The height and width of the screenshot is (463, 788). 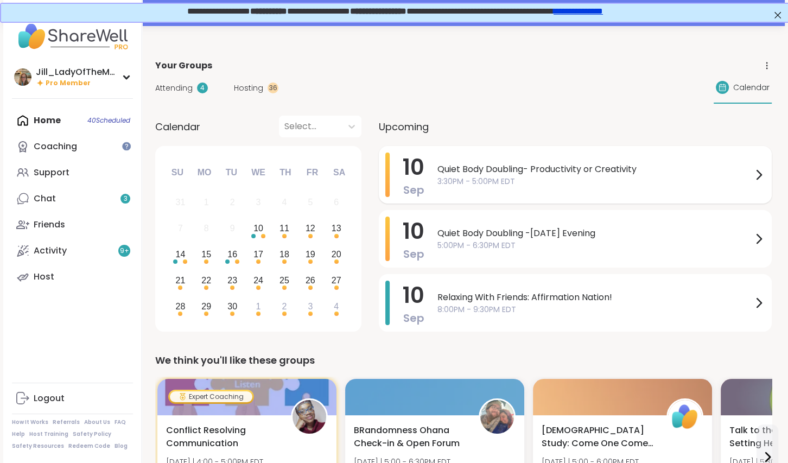 What do you see at coordinates (258, 254) in the screenshot?
I see `div: 17` at bounding box center [258, 254].